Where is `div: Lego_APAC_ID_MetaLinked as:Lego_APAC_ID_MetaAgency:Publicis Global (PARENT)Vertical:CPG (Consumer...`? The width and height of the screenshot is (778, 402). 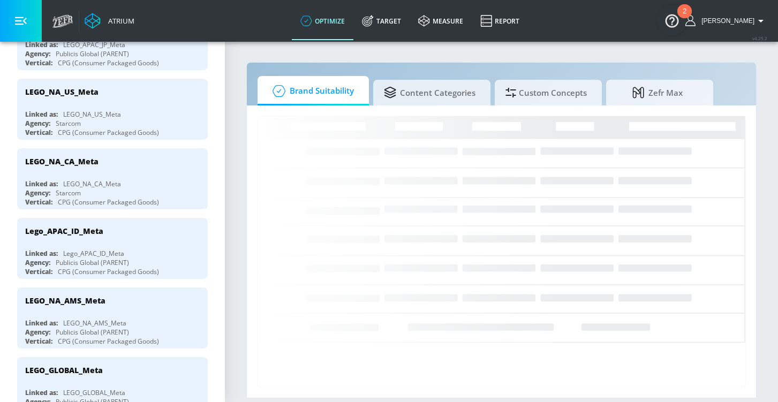 div: Lego_APAC_ID_MetaLinked as:Lego_APAC_ID_MetaAgency:Publicis Global (PARENT)Vertical:CPG (Consumer... is located at coordinates (112, 248).